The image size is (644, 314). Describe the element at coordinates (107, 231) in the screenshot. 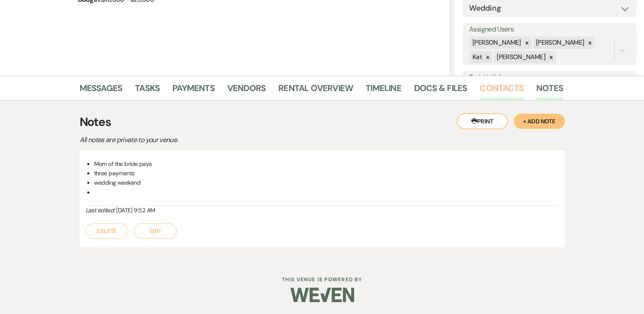

I see `button: Delete` at that location.